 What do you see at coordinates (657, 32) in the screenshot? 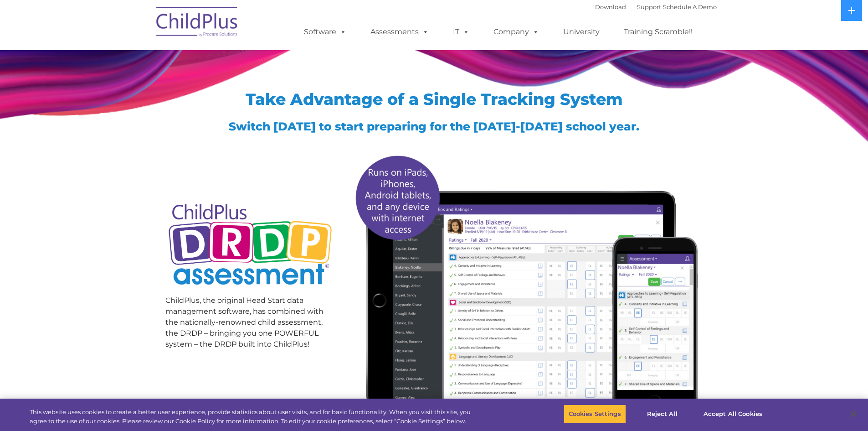
I see `a: Training Scramble!!` at bounding box center [657, 32].